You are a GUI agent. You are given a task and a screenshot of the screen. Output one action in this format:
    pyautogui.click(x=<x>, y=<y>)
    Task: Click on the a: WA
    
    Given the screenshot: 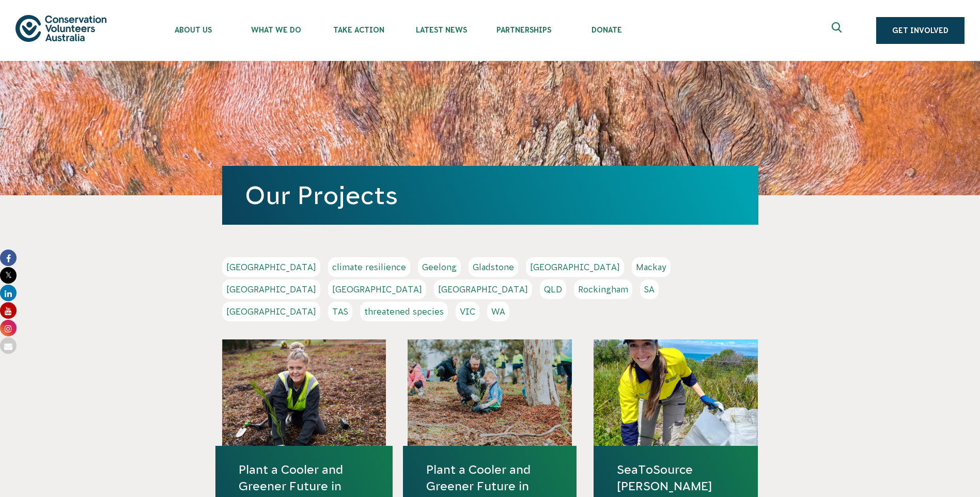 What is the action you would take?
    pyautogui.click(x=498, y=312)
    